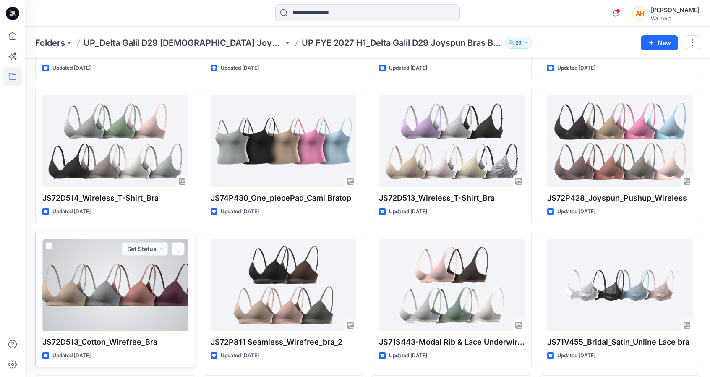 This screenshot has height=377, width=710. Describe the element at coordinates (518, 43) in the screenshot. I see `button: 26` at that location.